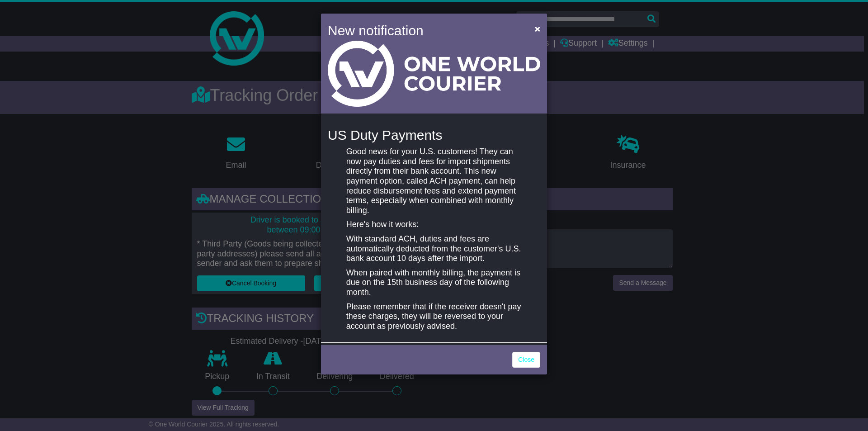 The height and width of the screenshot is (431, 868). I want to click on a: Close, so click(526, 359).